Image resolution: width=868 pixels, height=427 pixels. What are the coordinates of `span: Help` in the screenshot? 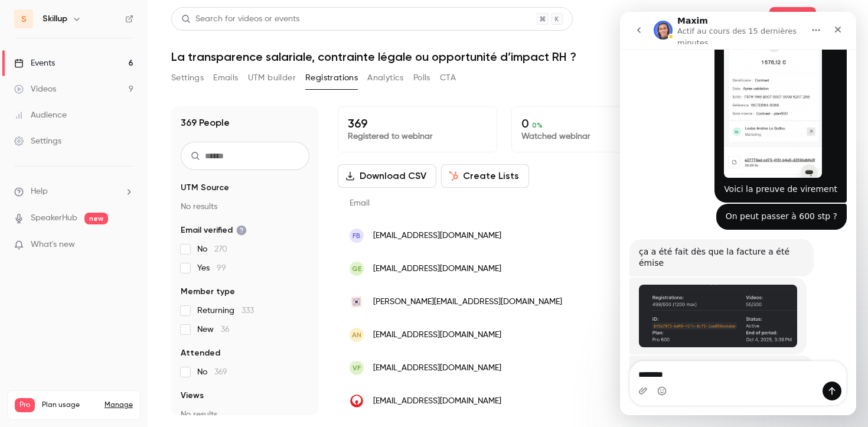 It's located at (39, 192).